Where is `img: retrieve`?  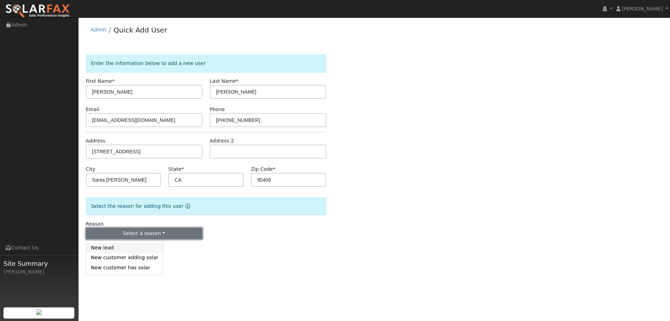 img: retrieve is located at coordinates (39, 312).